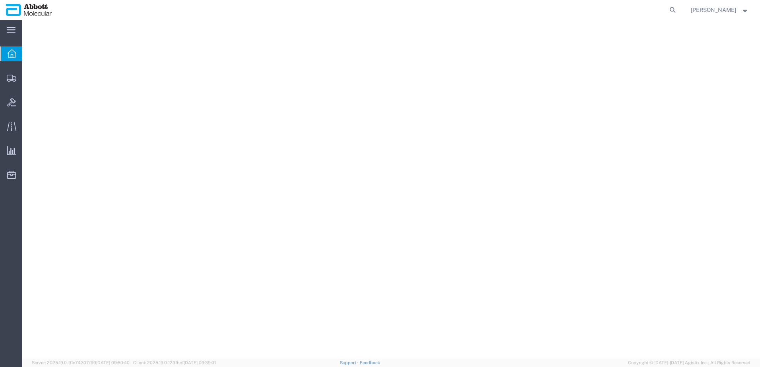 The width and height of the screenshot is (760, 367). Describe the element at coordinates (370, 363) in the screenshot. I see `a: Feedback` at that location.